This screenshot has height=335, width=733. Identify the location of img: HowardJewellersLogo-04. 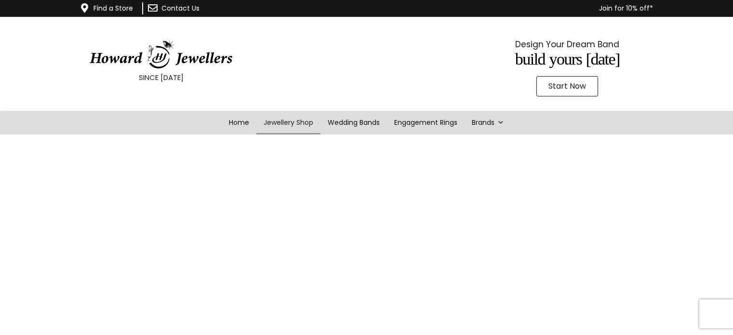
(161, 54).